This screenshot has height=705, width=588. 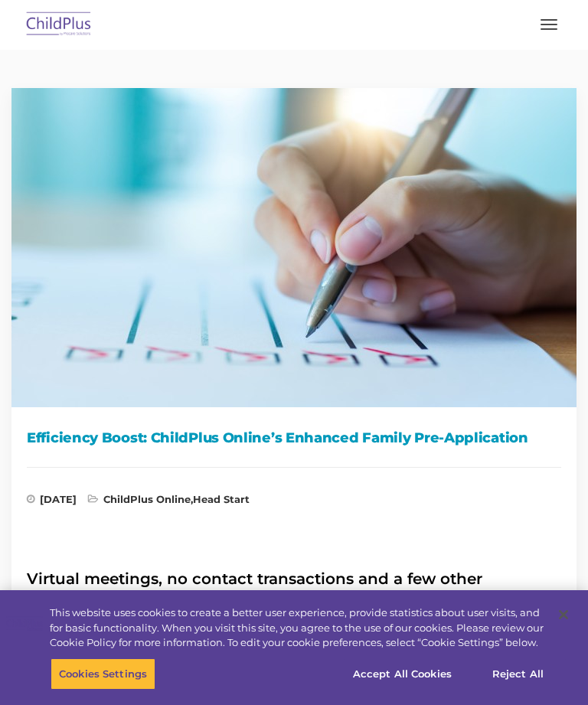 What do you see at coordinates (294, 438) in the screenshot?
I see `h1: Efficiency Boost: ChildPlus Online’s Enhanced Family Pre-Application` at bounding box center [294, 438].